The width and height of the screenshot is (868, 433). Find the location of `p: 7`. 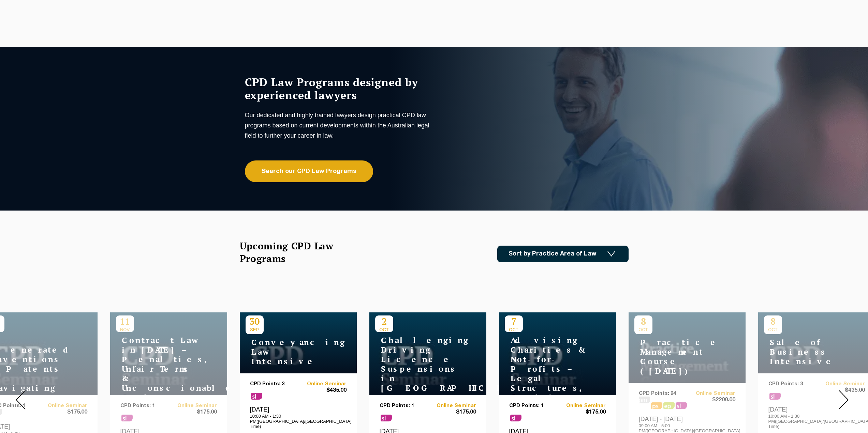

p: 7 is located at coordinates (513, 321).